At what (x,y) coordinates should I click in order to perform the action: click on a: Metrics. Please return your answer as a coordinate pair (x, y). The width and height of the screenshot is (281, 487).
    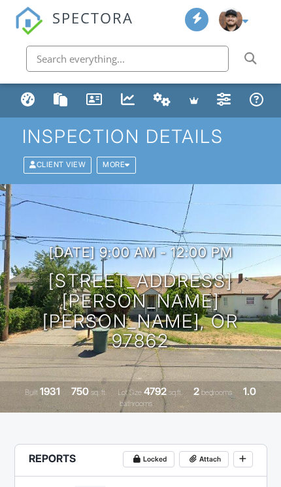
    Looking at the image, I should click on (128, 100).